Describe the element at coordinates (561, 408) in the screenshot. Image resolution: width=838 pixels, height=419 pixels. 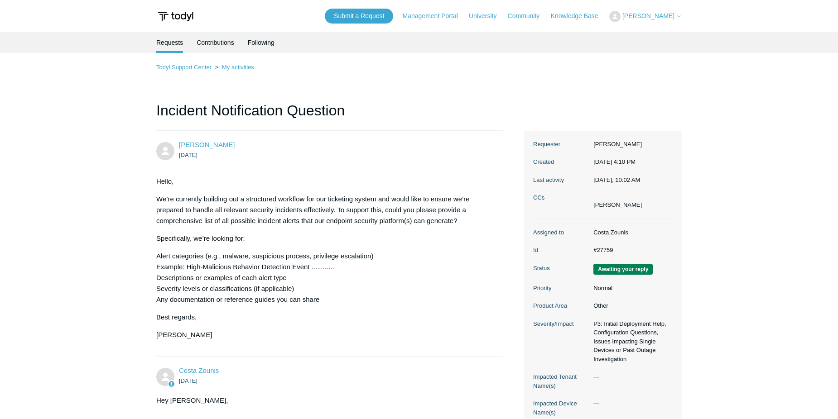
I see `dt: Impacted Device Name(s)` at that location.